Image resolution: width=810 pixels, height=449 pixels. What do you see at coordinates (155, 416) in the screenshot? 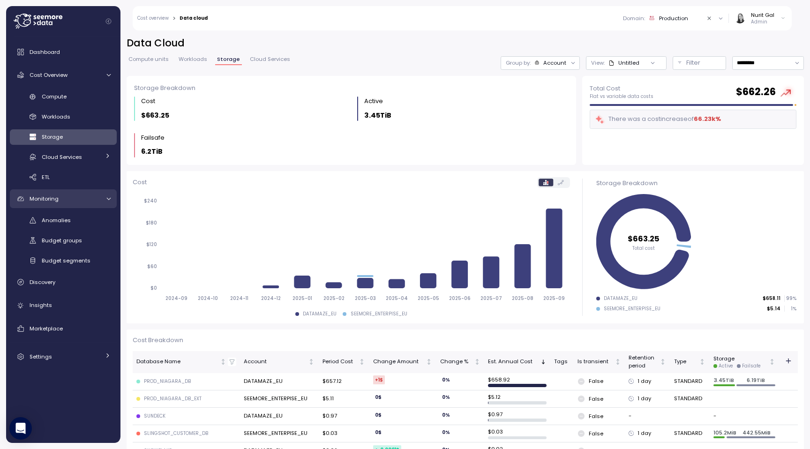
I see `div: SUNDECK` at bounding box center [155, 416].